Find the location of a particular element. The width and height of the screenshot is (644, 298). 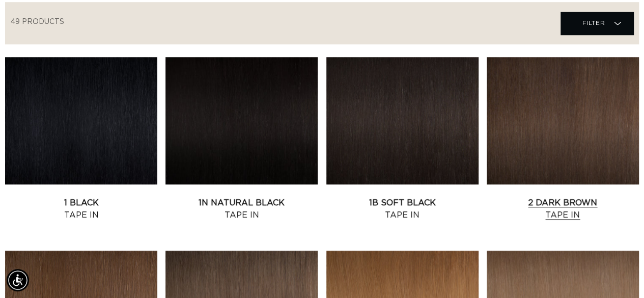

a: 1 Black Tape In is located at coordinates (81, 208).